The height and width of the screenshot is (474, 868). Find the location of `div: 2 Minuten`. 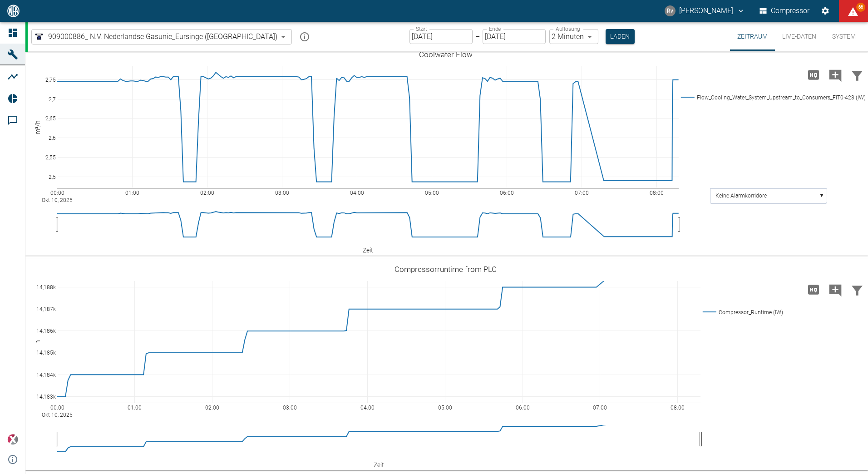

div: 2 Minuten is located at coordinates (574, 36).